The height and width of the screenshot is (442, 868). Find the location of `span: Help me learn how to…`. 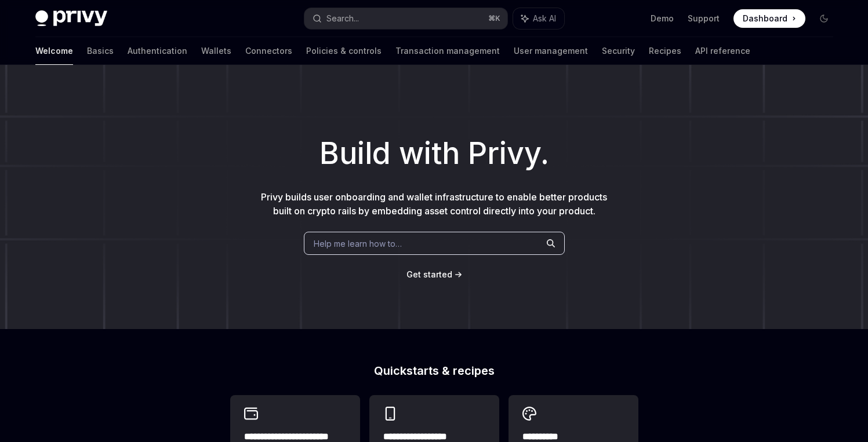

span: Help me learn how to… is located at coordinates (358, 243).